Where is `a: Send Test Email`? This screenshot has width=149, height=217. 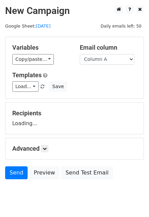
a: Send Test Email is located at coordinates (87, 173).